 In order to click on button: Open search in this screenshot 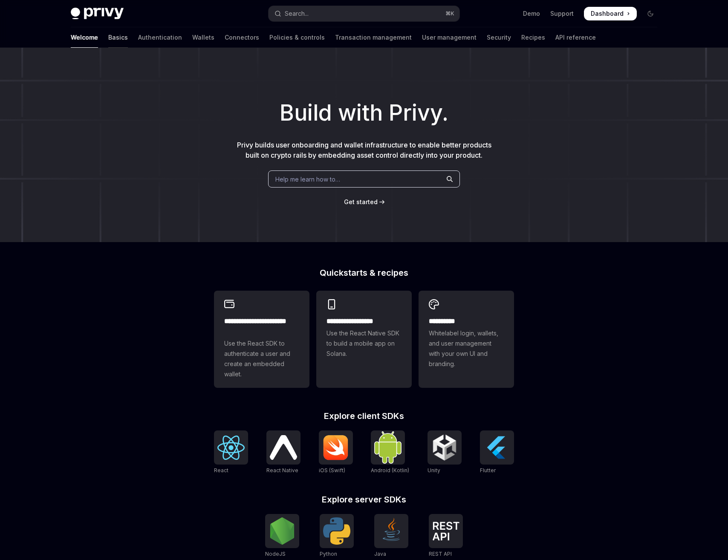, I will do `click(364, 14)`.